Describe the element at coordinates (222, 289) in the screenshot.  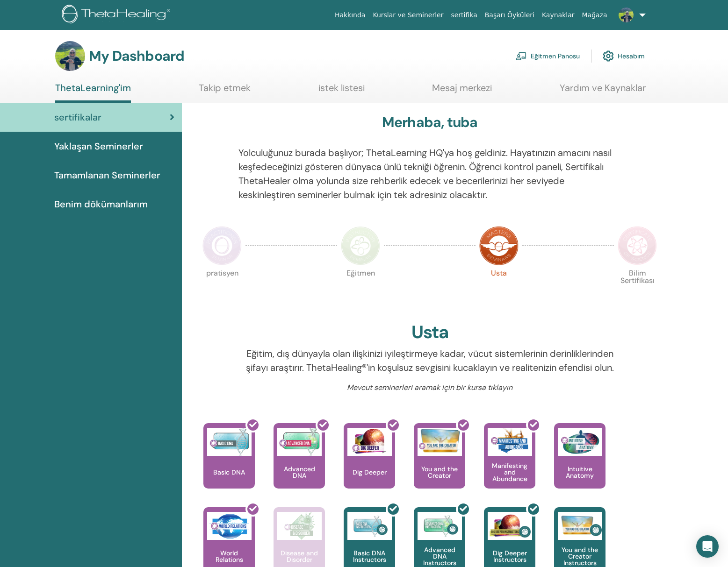
I see `p: pratisyen` at that location.